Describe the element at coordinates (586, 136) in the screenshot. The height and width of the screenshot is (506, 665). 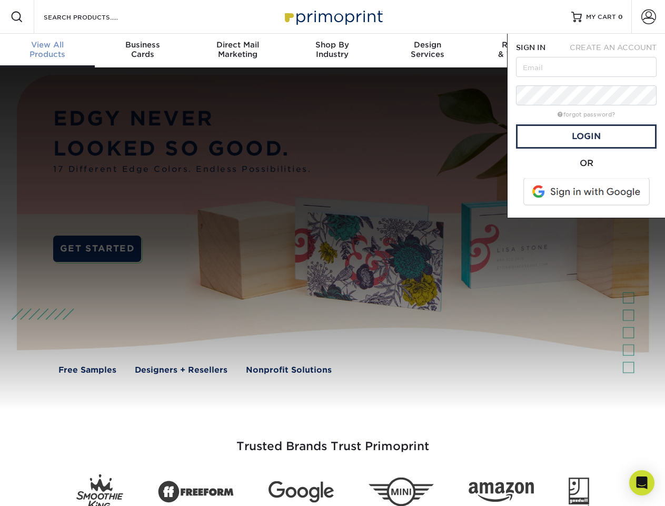
I see `a: Login` at that location.